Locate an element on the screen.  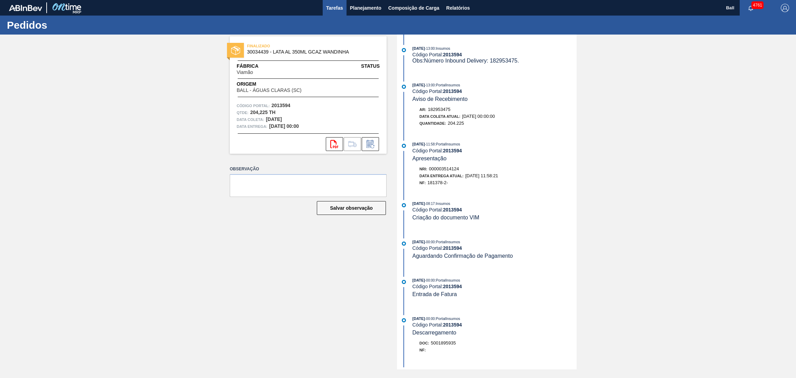
label: Observação is located at coordinates (308, 169).